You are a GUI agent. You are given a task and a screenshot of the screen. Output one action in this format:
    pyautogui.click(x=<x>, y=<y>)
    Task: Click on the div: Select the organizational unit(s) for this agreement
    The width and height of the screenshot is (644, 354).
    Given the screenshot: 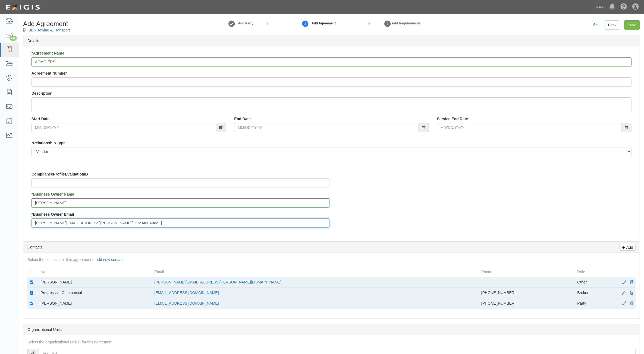 What is the action you would take?
    pyautogui.click(x=331, y=342)
    